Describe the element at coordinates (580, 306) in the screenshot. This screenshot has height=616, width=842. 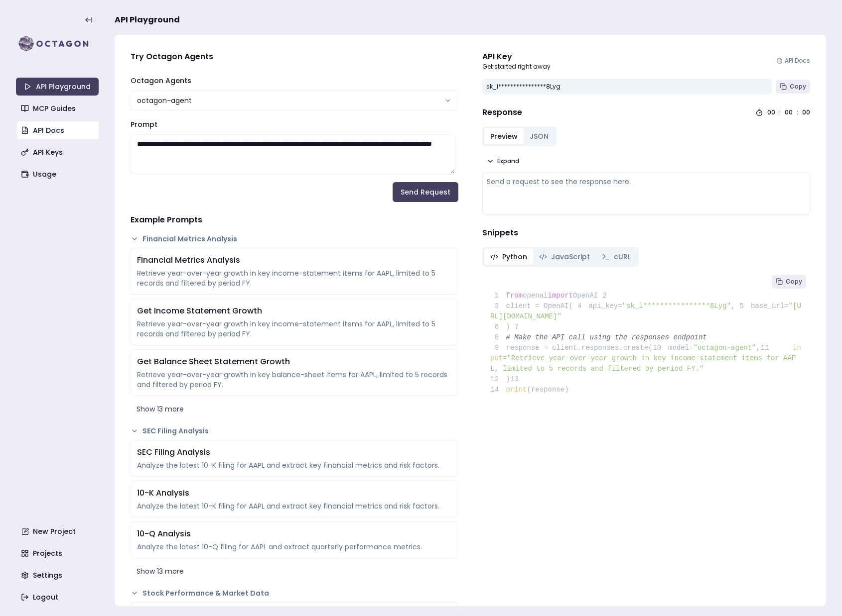
I see `span: 4` at that location.